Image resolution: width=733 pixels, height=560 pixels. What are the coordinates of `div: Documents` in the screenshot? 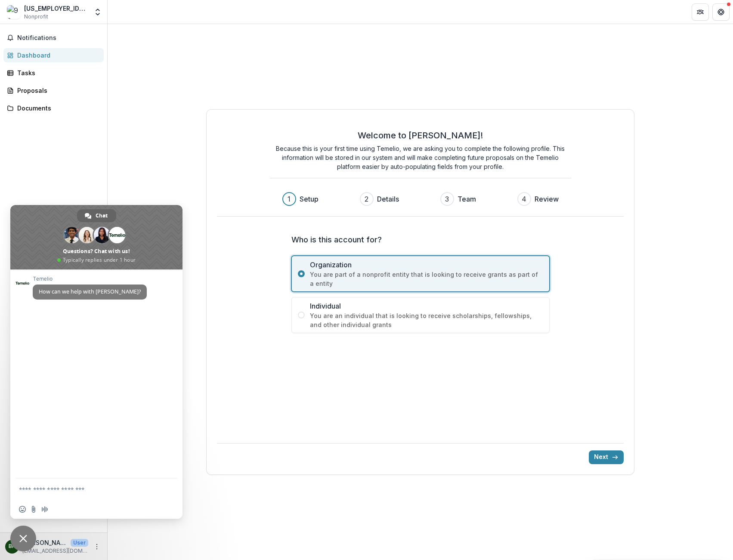 It's located at (56, 108).